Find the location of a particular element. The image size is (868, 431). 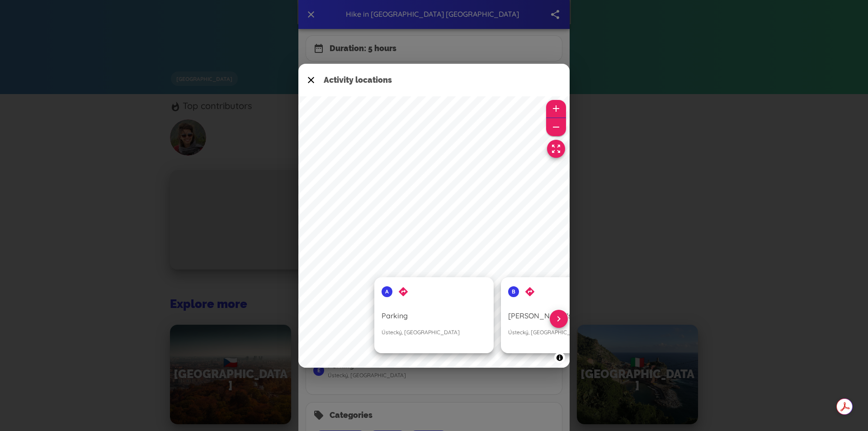

button: Toggle attribution is located at coordinates (560, 358).